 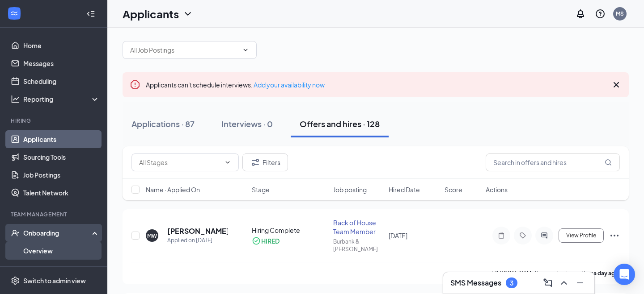 I want to click on div: MW, so click(x=152, y=236).